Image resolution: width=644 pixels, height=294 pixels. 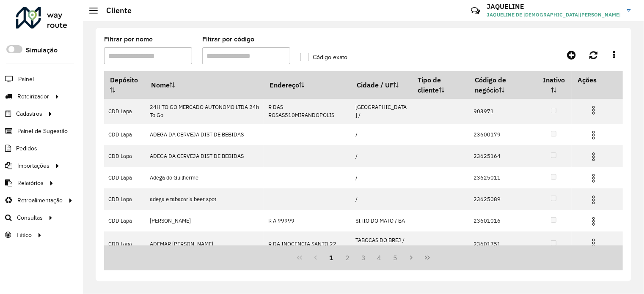 What do you see at coordinates (27, 148) in the screenshot?
I see `span: Pedidos` at bounding box center [27, 148].